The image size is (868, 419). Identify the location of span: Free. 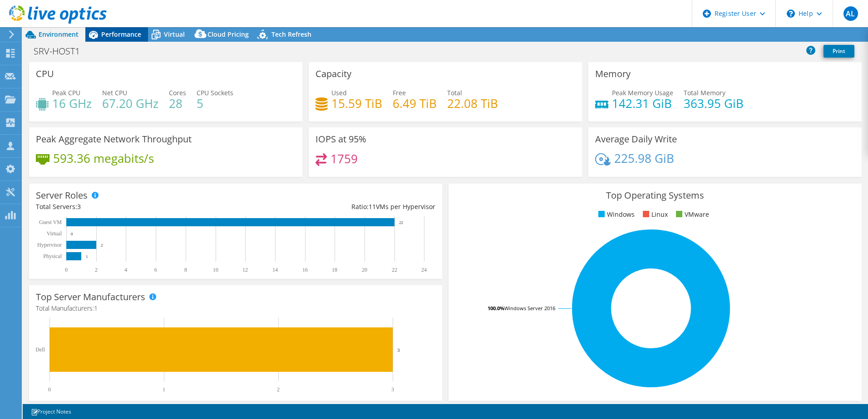
(399, 92).